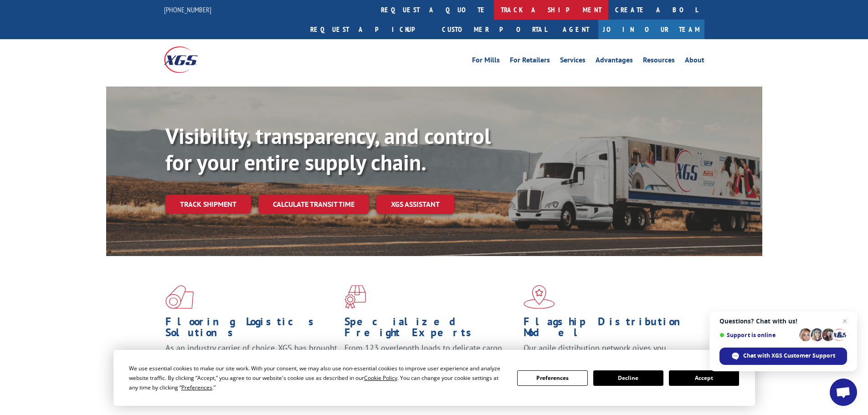 The height and width of the screenshot is (415, 868). What do you see at coordinates (252, 330) in the screenshot?
I see `h1: Flooring Logistics Solutions` at bounding box center [252, 330].